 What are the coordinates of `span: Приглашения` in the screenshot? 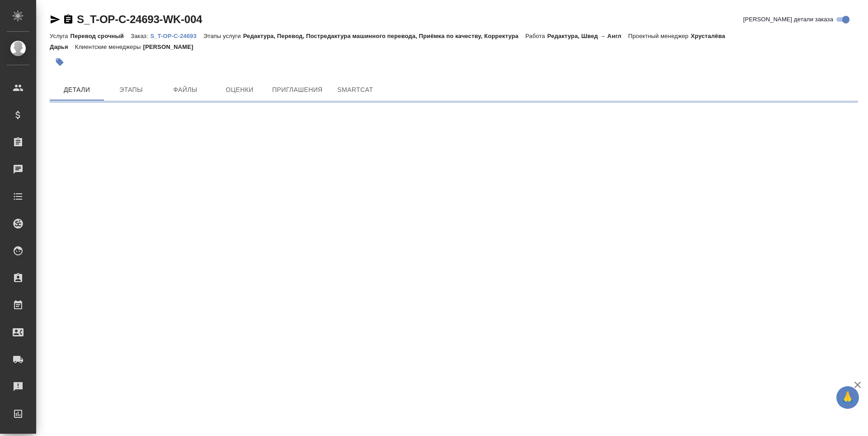 It's located at (297, 90).